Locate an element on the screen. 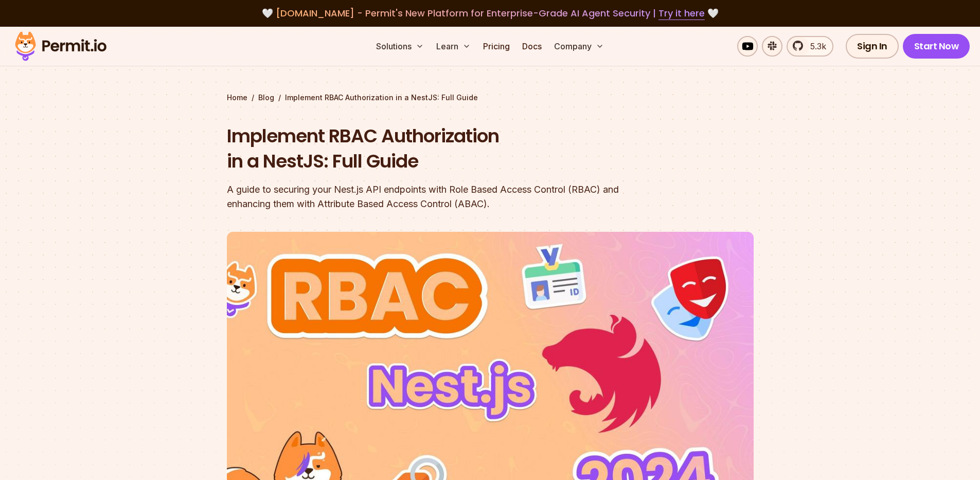 The image size is (980, 480). span: 5.3k is located at coordinates (814, 46).